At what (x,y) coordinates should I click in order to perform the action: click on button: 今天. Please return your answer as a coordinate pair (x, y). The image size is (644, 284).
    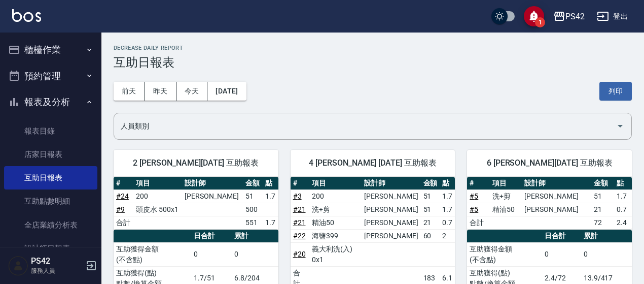
    Looking at the image, I should click on (192, 91).